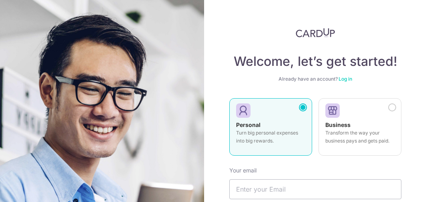 The height and width of the screenshot is (202, 427). Describe the element at coordinates (360, 130) in the screenshot. I see `a: Business Transform the way your business pays and gets paid.` at that location.